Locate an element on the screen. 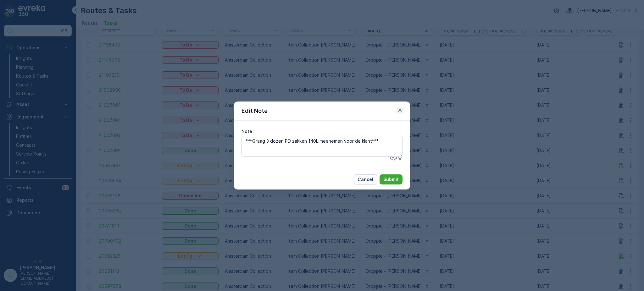 This screenshot has width=644, height=291. p: Edit Note is located at coordinates (254, 111).